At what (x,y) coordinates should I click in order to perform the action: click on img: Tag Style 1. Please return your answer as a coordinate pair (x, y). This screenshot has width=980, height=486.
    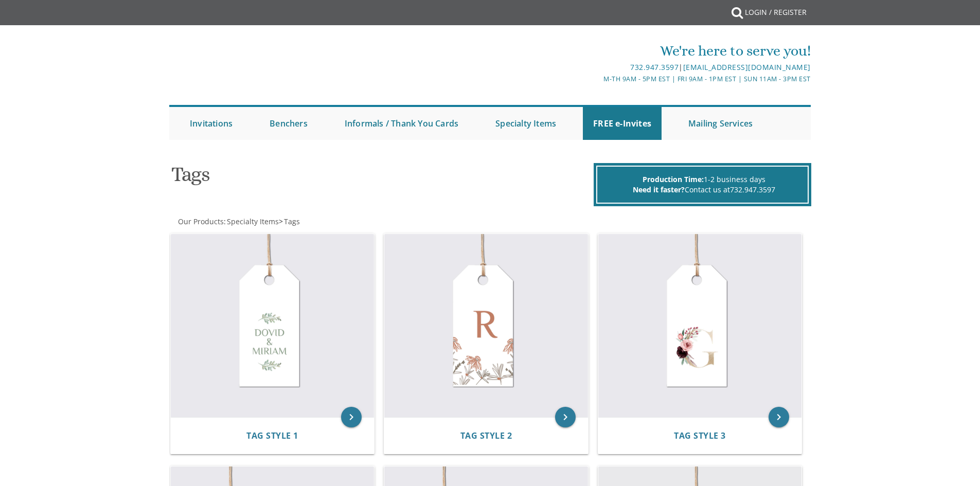
    Looking at the image, I should click on (273, 326).